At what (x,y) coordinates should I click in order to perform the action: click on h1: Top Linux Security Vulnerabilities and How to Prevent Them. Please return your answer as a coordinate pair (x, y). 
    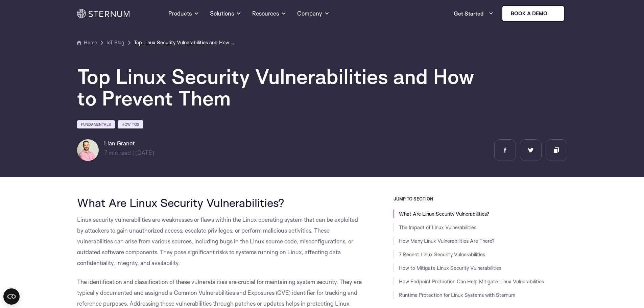
    Looking at the image, I should click on (280, 87).